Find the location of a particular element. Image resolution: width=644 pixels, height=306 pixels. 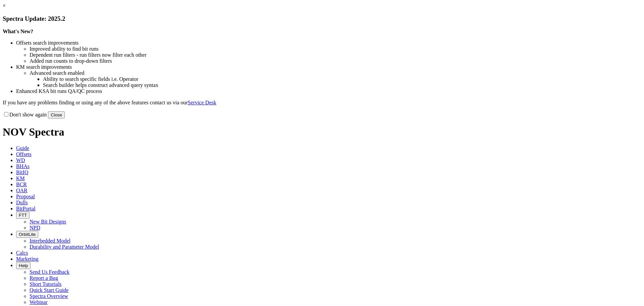

span: Help is located at coordinates (23, 265).